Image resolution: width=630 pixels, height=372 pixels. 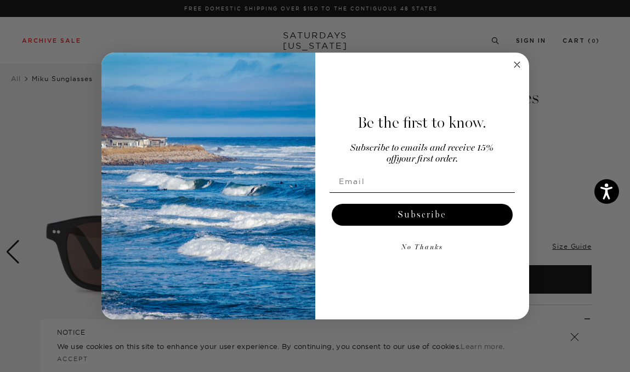 What do you see at coordinates (422, 192) in the screenshot?
I see `img: underline` at bounding box center [422, 192].